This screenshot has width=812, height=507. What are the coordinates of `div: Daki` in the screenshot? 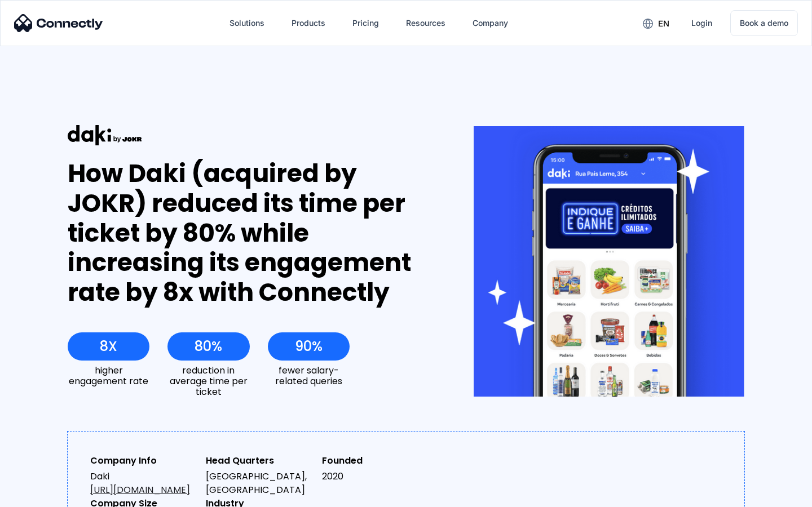 It's located at (143, 483).